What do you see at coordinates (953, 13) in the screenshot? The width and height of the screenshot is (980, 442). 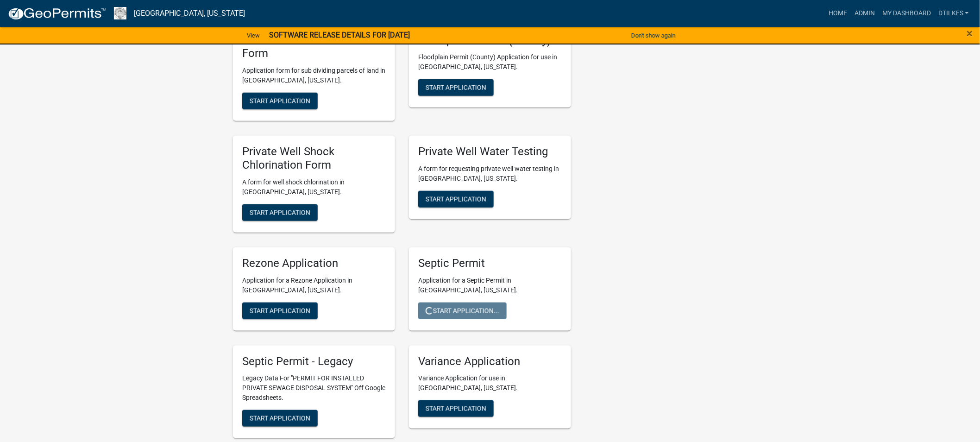 I see `a: dtilkes` at bounding box center [953, 13].